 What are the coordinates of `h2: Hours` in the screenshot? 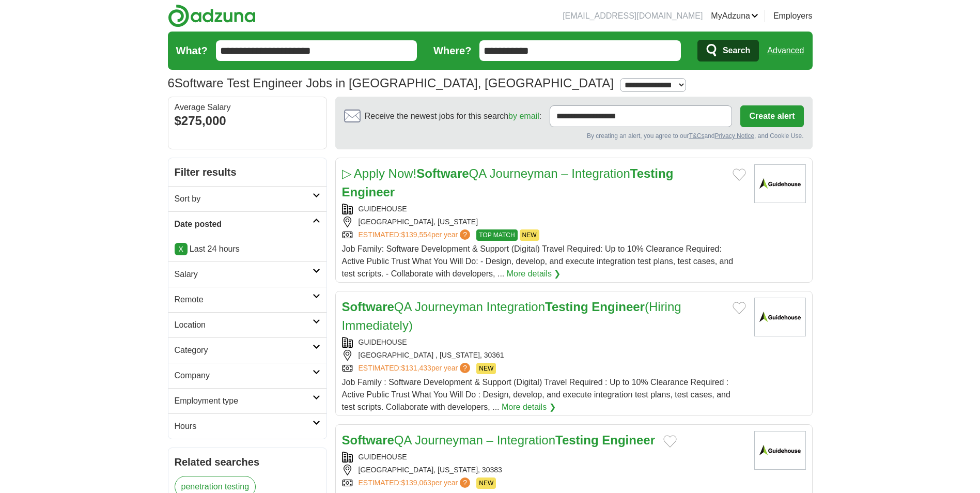 It's located at (243, 426).